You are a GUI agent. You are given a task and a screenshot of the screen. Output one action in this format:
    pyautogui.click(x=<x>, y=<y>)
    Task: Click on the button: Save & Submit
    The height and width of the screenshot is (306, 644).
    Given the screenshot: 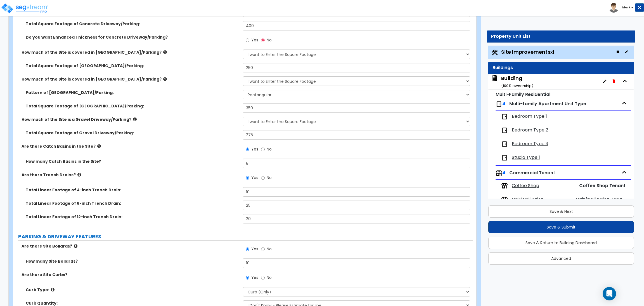 What is the action you would take?
    pyautogui.click(x=561, y=227)
    